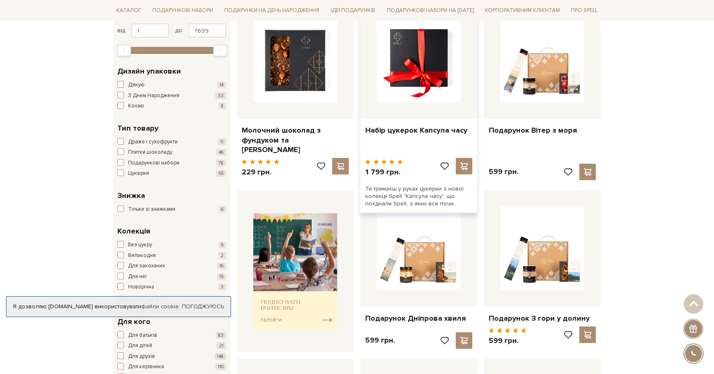 This screenshot has height=374, width=714. Describe the element at coordinates (172, 357) in the screenshot. I see `button: Для друзів 148` at that location.